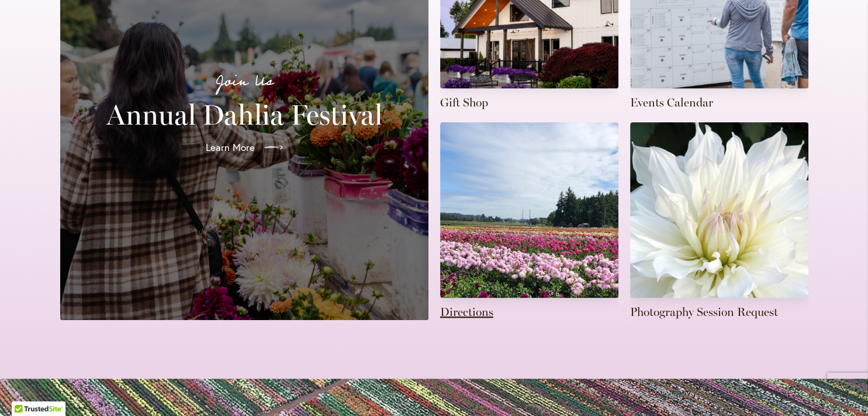  Describe the element at coordinates (245, 81) in the screenshot. I see `p: Join Us` at that location.